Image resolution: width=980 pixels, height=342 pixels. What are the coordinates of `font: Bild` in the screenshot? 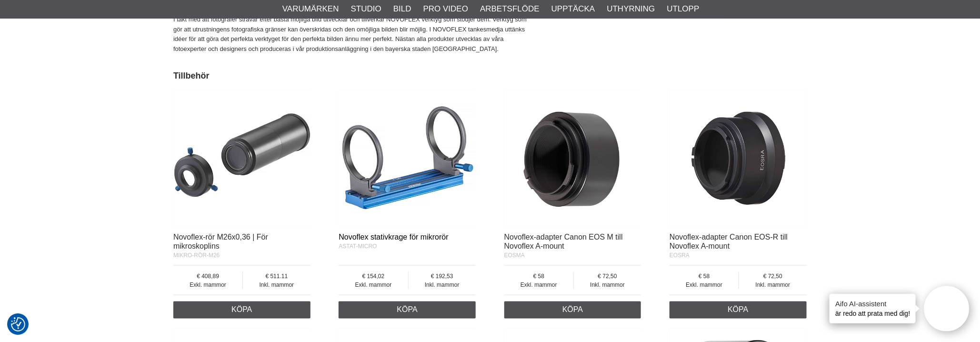 It's located at (402, 8).